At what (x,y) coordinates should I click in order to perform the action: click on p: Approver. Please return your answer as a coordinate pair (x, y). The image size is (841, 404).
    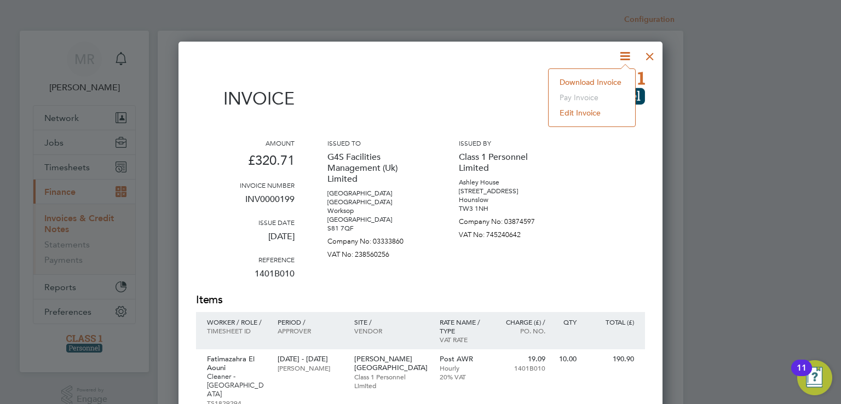
    Looking at the image, I should click on (310, 331).